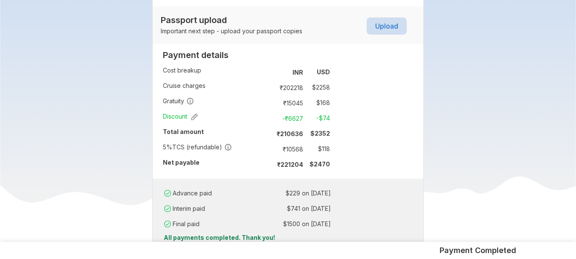 This screenshot has height=259, width=576. I want to click on span: Gratuity, so click(178, 101).